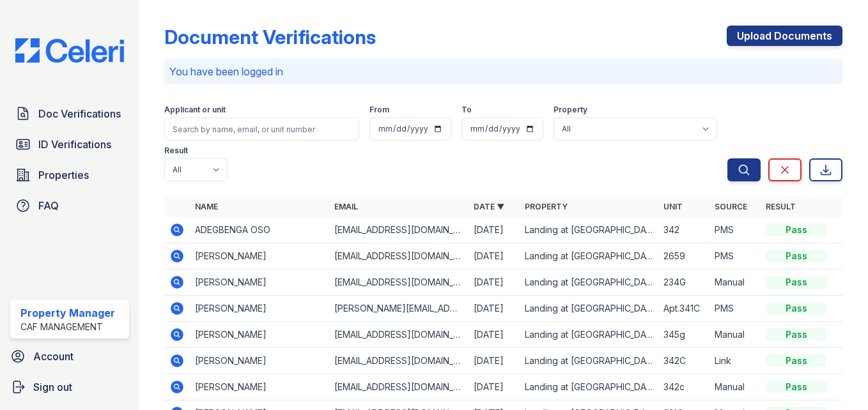 The image size is (868, 410). What do you see at coordinates (69, 51) in the screenshot?
I see `img: CE_Logo_Blue-a8612792a0a2168367f1c8372b55b34899dd931a85d93a1a3d3e32e68fde9ad4.png` at bounding box center [69, 51].